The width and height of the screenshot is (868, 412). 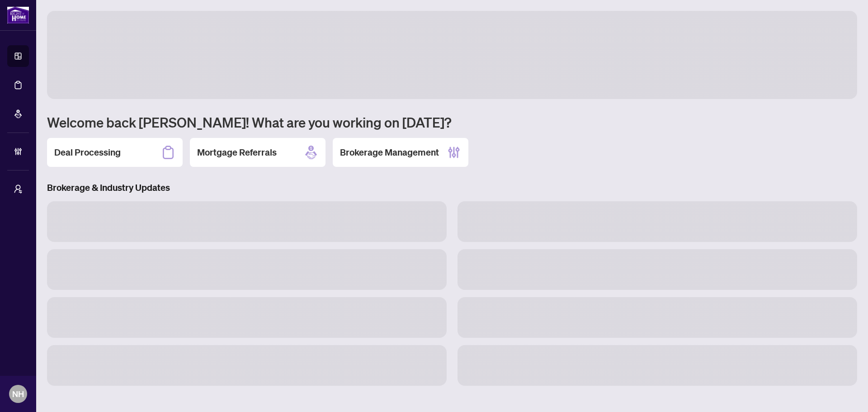 What do you see at coordinates (18, 394) in the screenshot?
I see `span: NH` at bounding box center [18, 394].